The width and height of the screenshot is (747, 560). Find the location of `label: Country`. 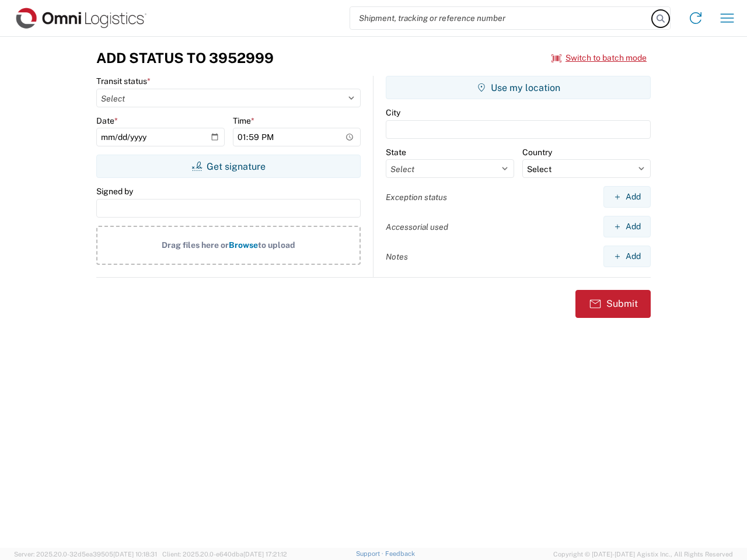

label: Country is located at coordinates (537, 152).